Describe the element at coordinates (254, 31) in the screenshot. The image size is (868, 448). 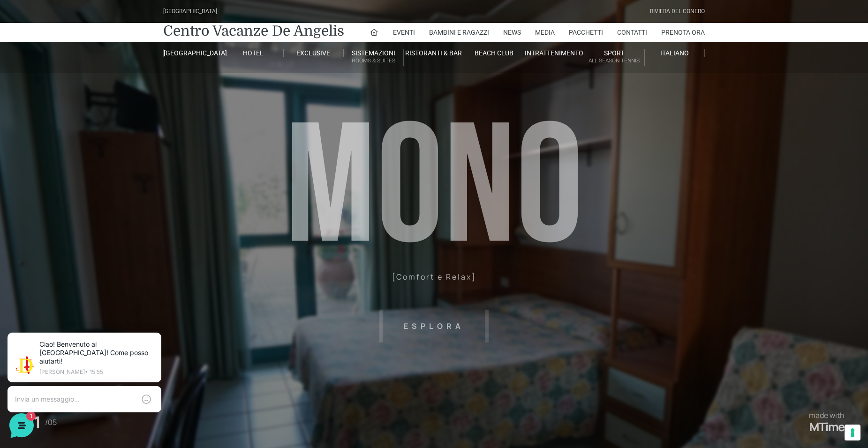
I see `a: Centro Vacanze De Angelis` at that location.